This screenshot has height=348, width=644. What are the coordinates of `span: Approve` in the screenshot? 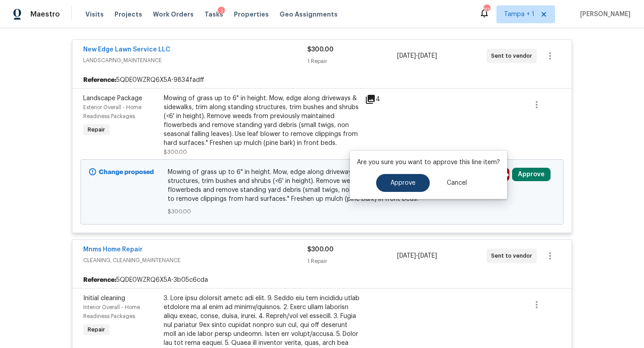 It's located at (403, 183).